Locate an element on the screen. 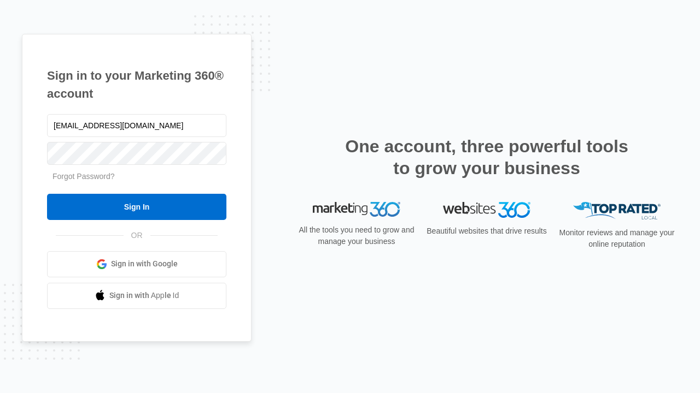 The height and width of the screenshot is (393, 700). input: Sign In is located at coordinates (137, 207).